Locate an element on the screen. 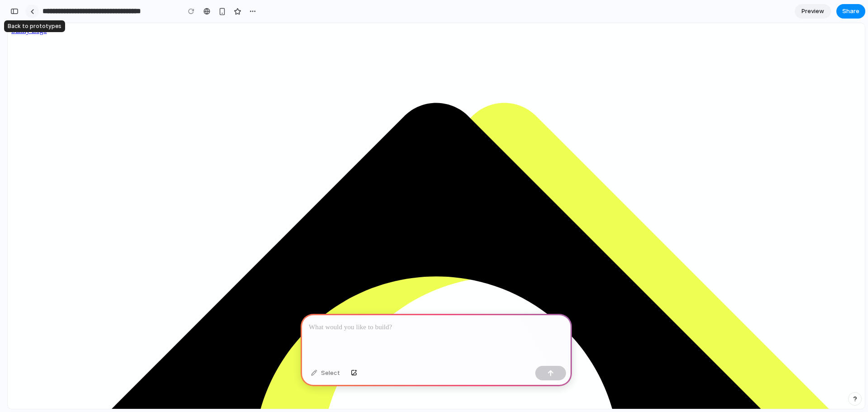 The image size is (868, 412). a: Preview is located at coordinates (813, 11).